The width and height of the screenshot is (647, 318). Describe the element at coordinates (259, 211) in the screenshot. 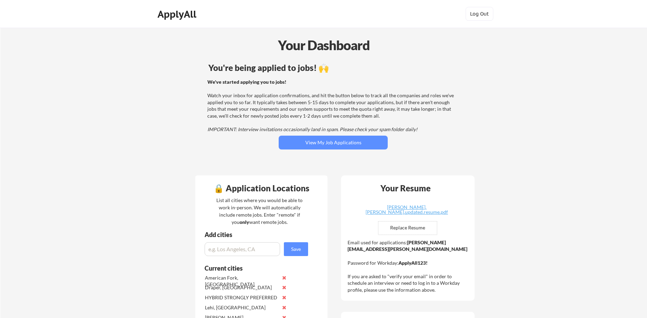

I see `div: List all cities where you would be able to work in-person. We will automatically include remote j...` at that location.